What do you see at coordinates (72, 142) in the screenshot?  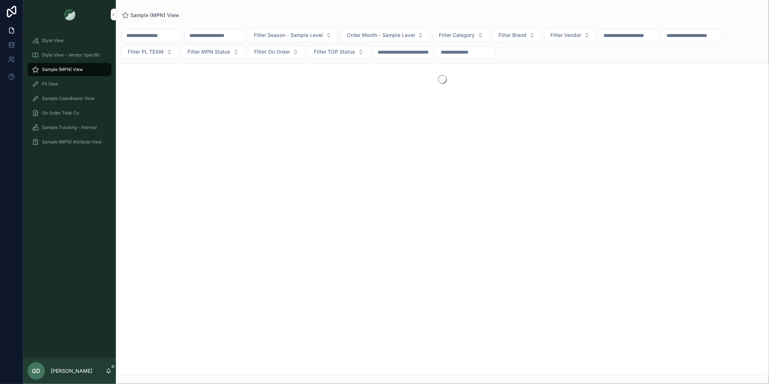 I see `span: Sample (MPN) Attribute View` at bounding box center [72, 142].